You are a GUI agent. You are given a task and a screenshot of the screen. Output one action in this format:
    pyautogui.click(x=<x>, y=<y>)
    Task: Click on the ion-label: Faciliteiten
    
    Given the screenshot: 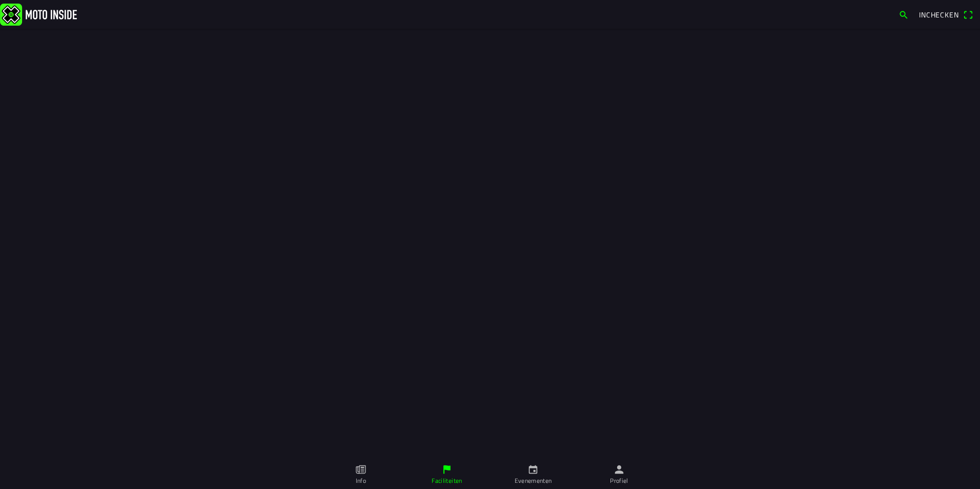 What is the action you would take?
    pyautogui.click(x=446, y=481)
    